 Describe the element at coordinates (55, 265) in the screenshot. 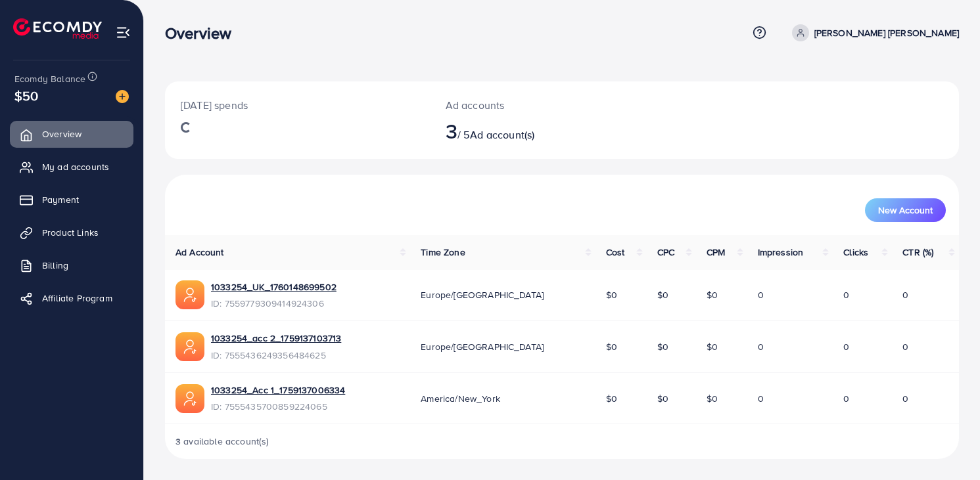

I see `span: Billing` at that location.